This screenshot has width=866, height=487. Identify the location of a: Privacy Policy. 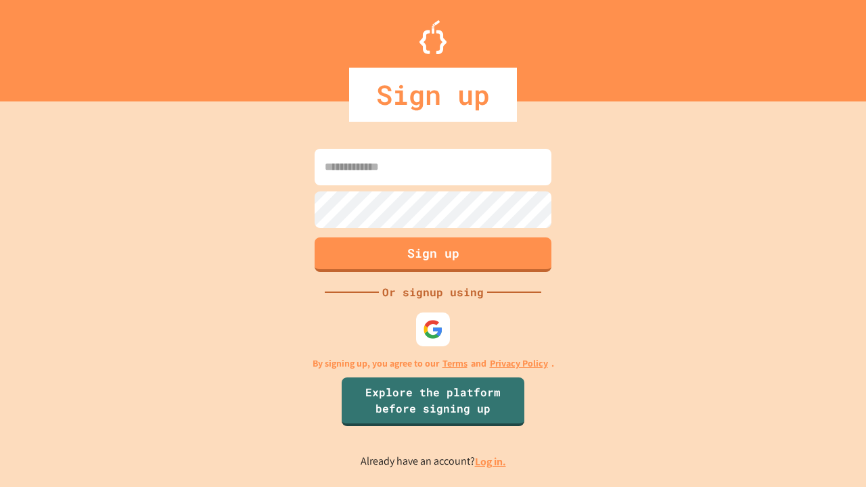
(519, 363).